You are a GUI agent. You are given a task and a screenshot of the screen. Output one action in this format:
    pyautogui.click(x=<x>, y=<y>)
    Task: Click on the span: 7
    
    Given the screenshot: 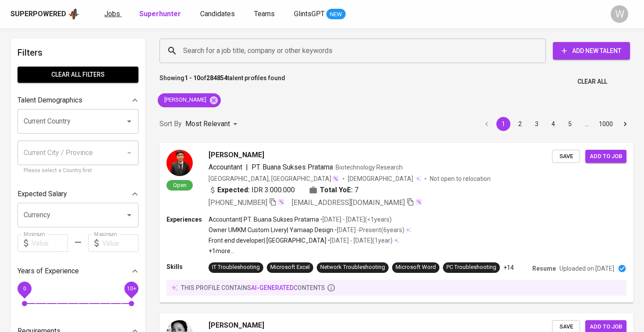 What is the action you would take?
    pyautogui.click(x=356, y=190)
    